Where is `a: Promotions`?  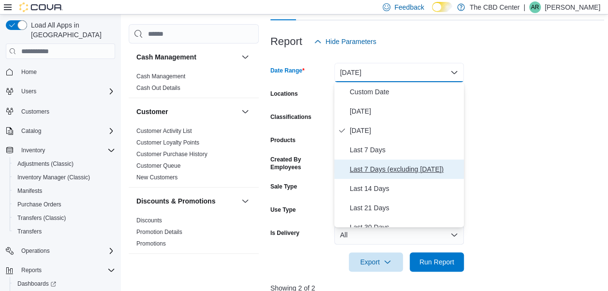 a: Promotions is located at coordinates (151, 244).